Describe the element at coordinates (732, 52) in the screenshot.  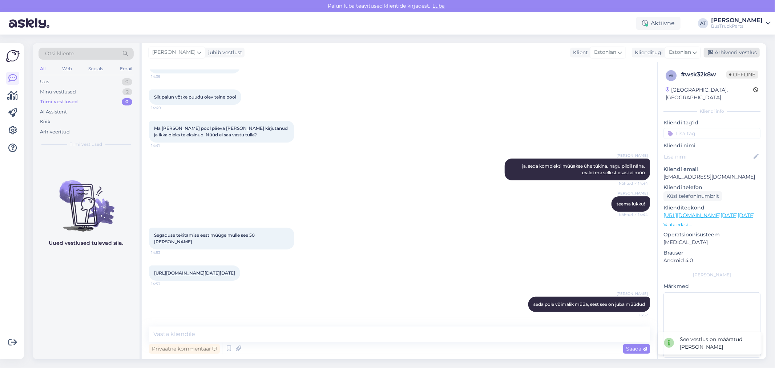
I see `div: Arhiveeri vestlus` at that location.